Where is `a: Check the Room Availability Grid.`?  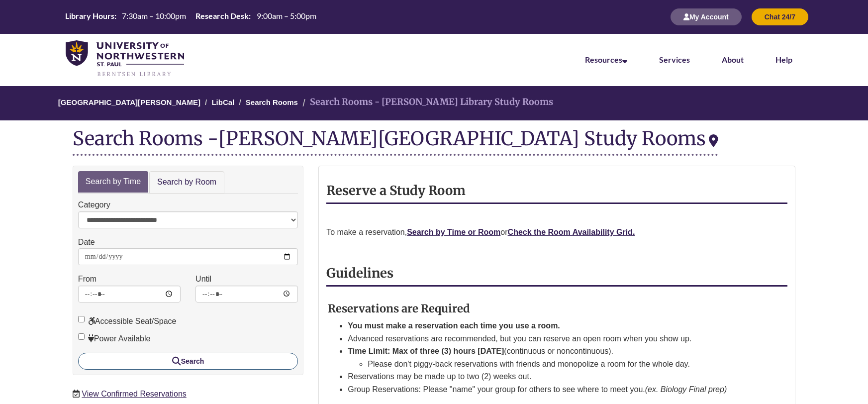
a: Check the Room Availability Grid. is located at coordinates (572, 232).